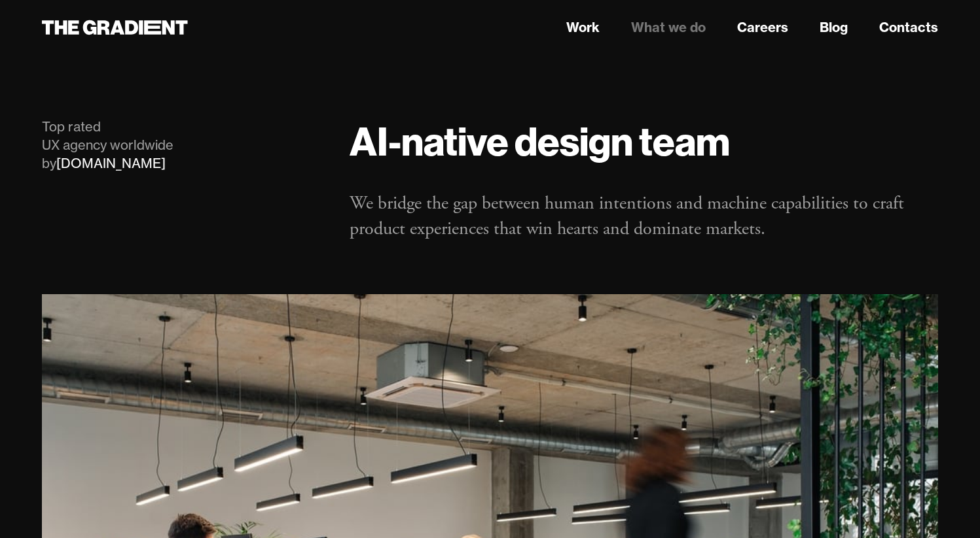 The image size is (980, 538). Describe the element at coordinates (833, 28) in the screenshot. I see `a: Blog` at that location.